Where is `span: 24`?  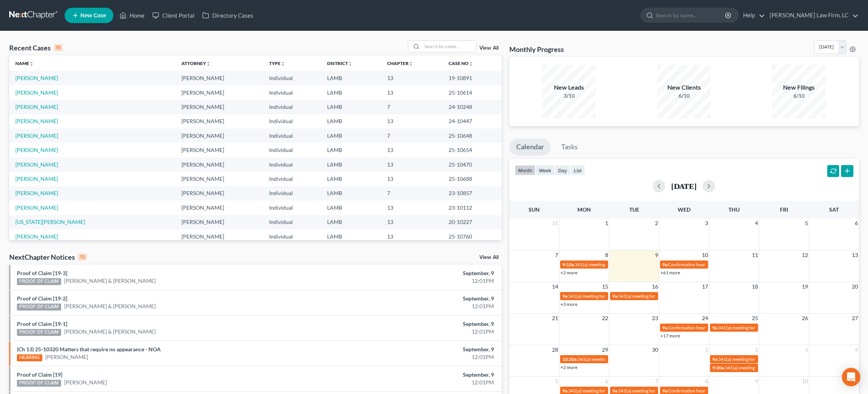 span: 24 is located at coordinates (705, 318).